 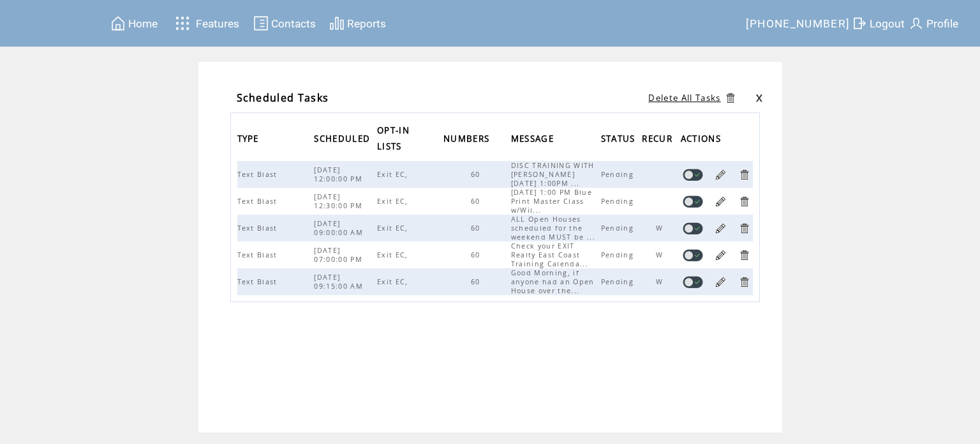 I want to click on a: Logout, so click(x=878, y=23).